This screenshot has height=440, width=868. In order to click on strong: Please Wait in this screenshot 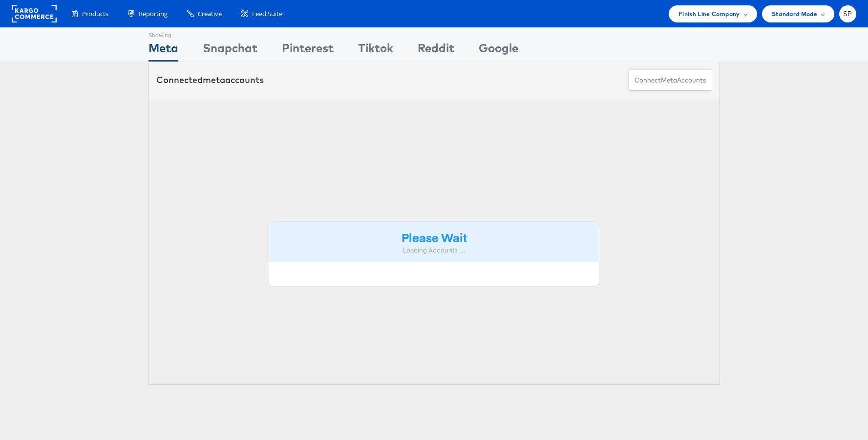, I will do `click(434, 237)`.